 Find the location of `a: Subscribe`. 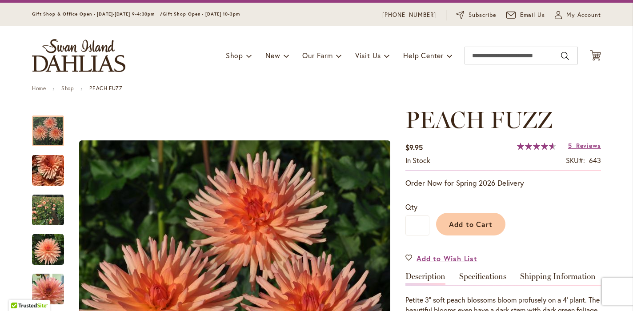

a: Subscribe is located at coordinates (476, 15).